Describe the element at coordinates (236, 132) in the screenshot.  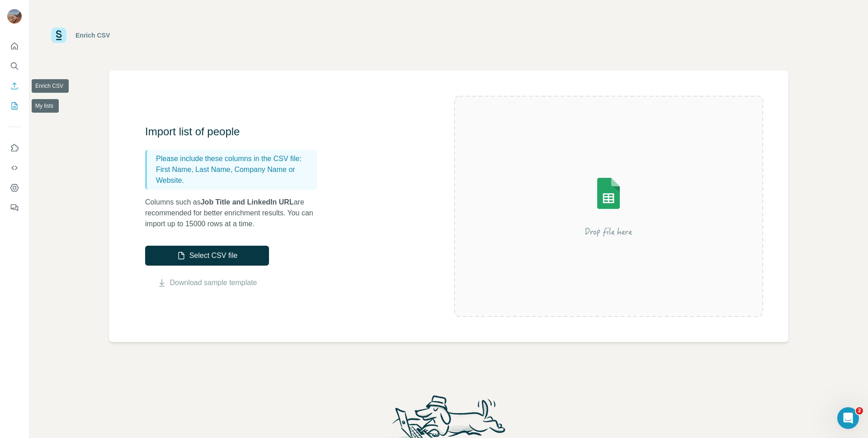
I see `h3: Import list of people` at that location.